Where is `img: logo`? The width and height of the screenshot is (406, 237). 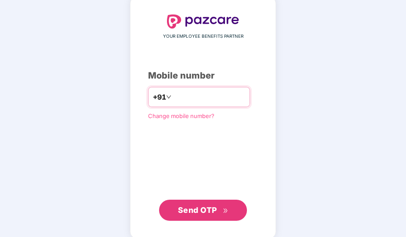
img: logo is located at coordinates (203, 22).